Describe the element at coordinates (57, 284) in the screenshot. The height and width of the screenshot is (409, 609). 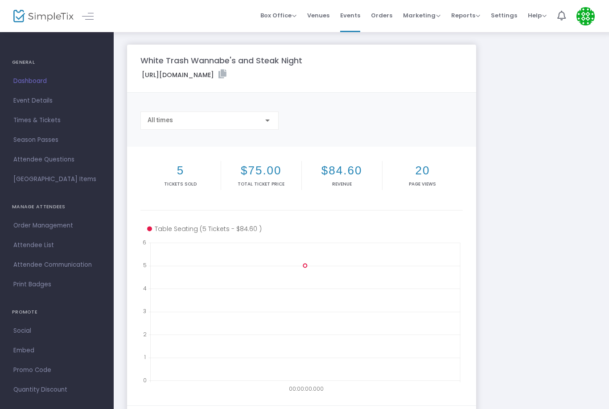
I see `span: Print Badges` at that location.